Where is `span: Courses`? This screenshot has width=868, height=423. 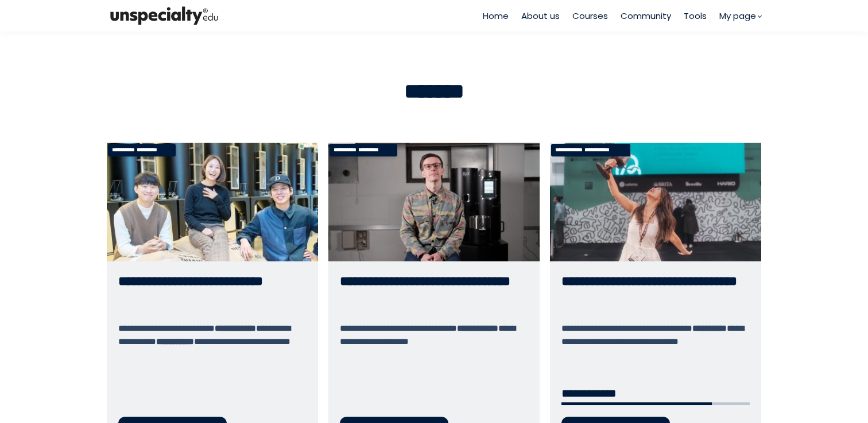 span: Courses is located at coordinates (590, 16).